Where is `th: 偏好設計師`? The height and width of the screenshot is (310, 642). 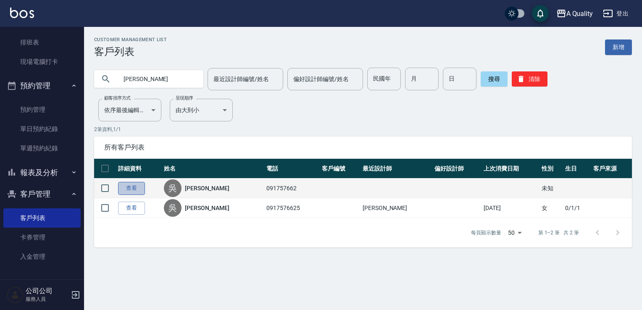 th: 偏好設計師 is located at coordinates (457, 169).